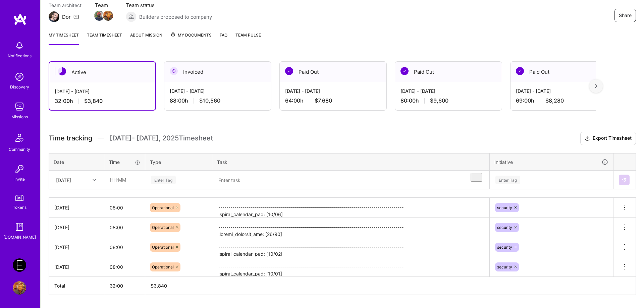 The height and width of the screenshot is (308, 644). Describe the element at coordinates (608, 138) in the screenshot. I see `button: Export Timesheet` at that location.